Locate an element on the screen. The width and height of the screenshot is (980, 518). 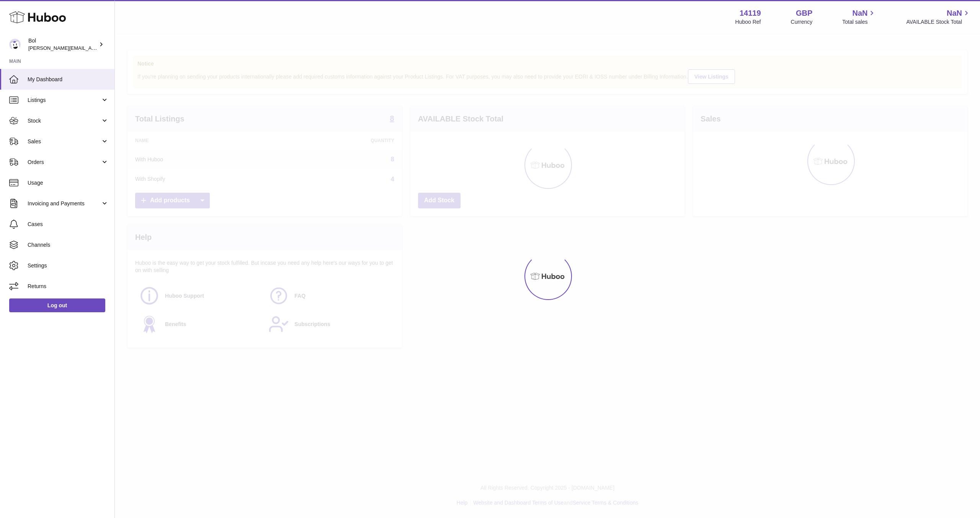
a: NaN AVAILABLE Stock Total is located at coordinates (938, 17).